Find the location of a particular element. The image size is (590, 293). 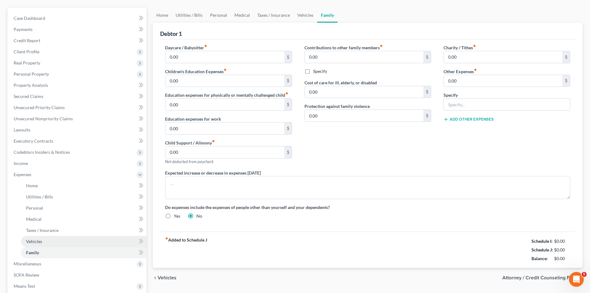

span: Home is located at coordinates (32, 185).